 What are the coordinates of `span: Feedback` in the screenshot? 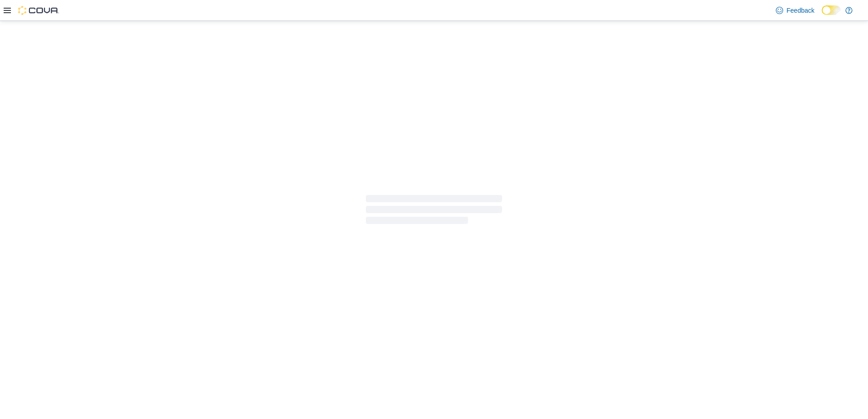 It's located at (801, 11).